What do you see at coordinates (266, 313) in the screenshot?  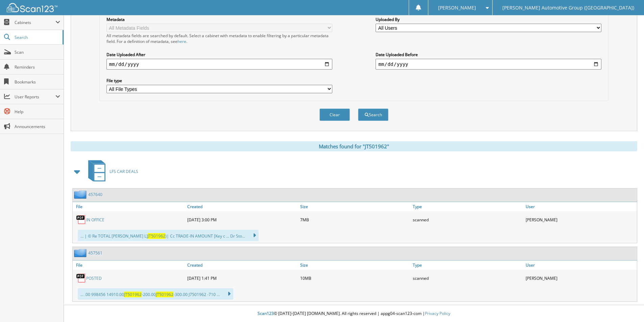 I see `span: Scan123` at bounding box center [266, 313].